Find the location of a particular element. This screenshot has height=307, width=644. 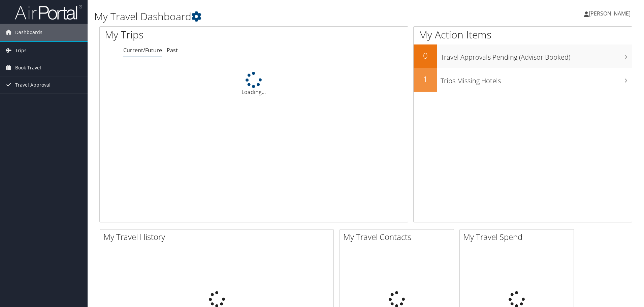

h1: My Trips is located at coordinates (190, 35).